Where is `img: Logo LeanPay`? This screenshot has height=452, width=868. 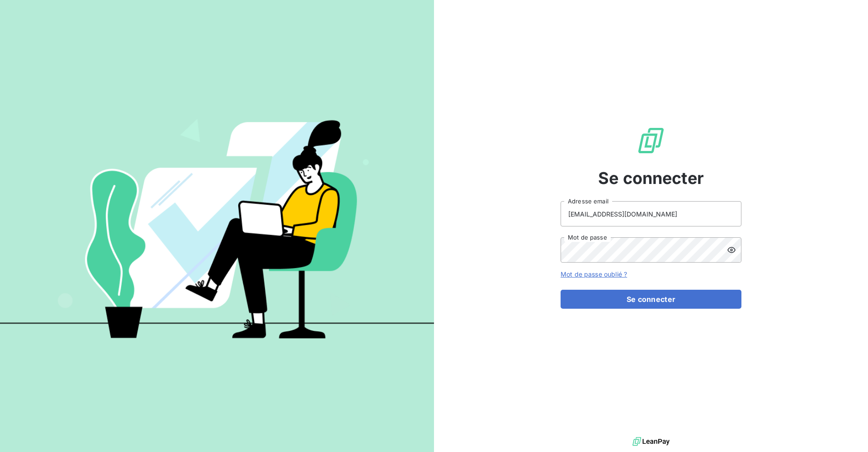
img: Logo LeanPay is located at coordinates (651, 141).